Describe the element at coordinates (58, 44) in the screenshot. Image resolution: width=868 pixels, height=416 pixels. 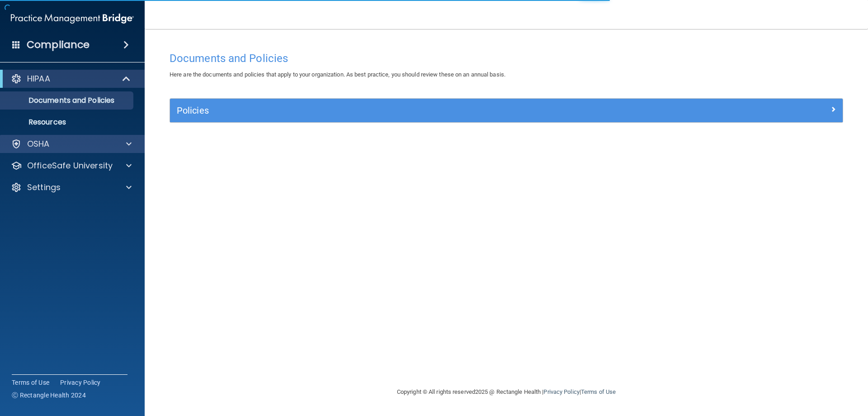
I see `h4: Compliance` at that location.